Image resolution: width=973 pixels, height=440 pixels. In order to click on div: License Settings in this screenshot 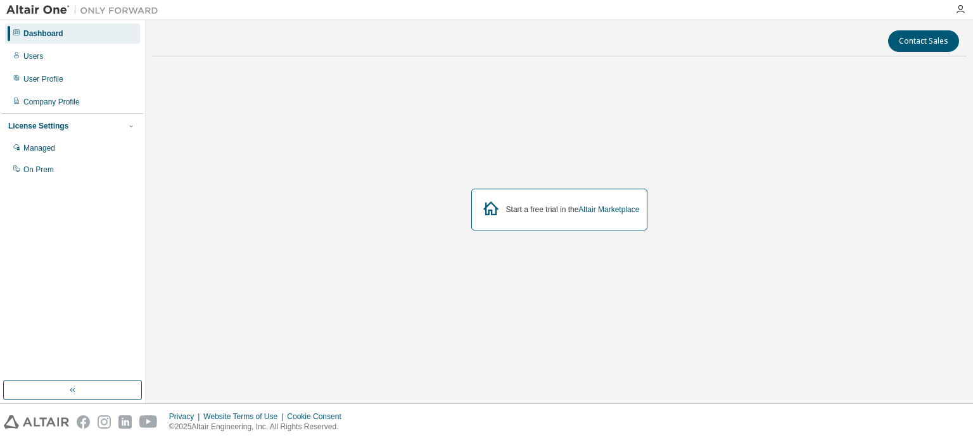, I will do `click(38, 126)`.